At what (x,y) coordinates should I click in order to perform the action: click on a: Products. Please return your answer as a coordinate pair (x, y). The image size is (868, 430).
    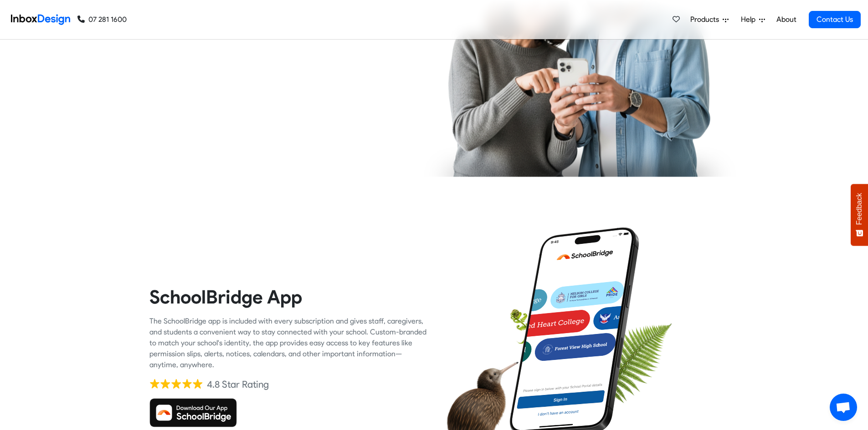
    Looking at the image, I should click on (709, 19).